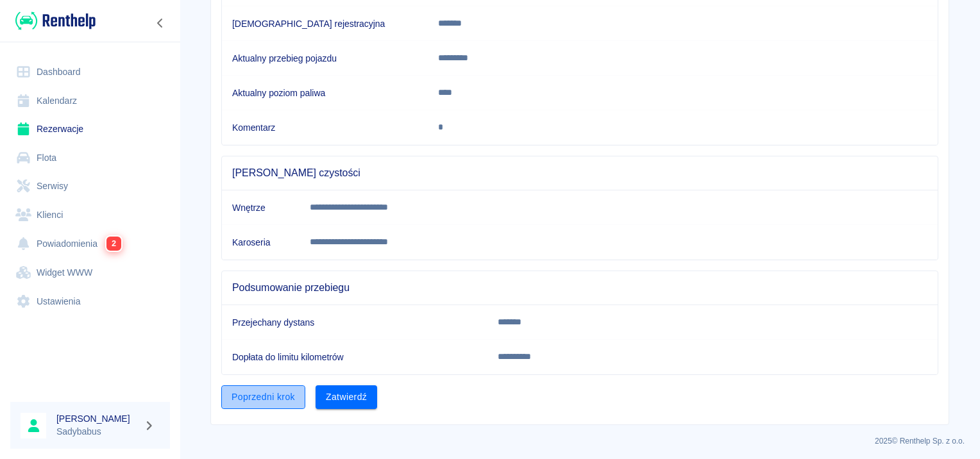 The height and width of the screenshot is (459, 980). Describe the element at coordinates (114, 244) in the screenshot. I see `span: 2` at that location.